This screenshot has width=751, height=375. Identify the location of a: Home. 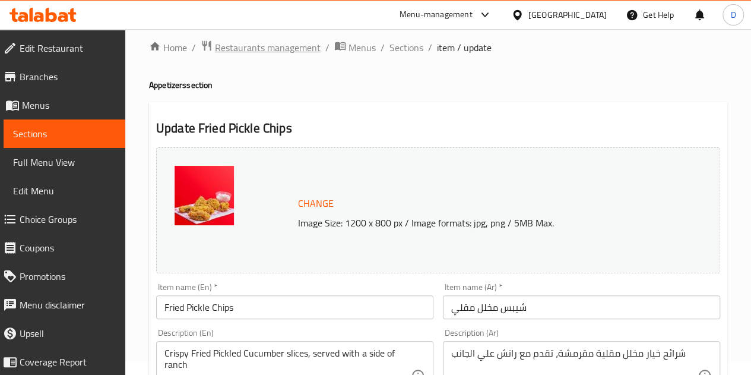
(168, 48).